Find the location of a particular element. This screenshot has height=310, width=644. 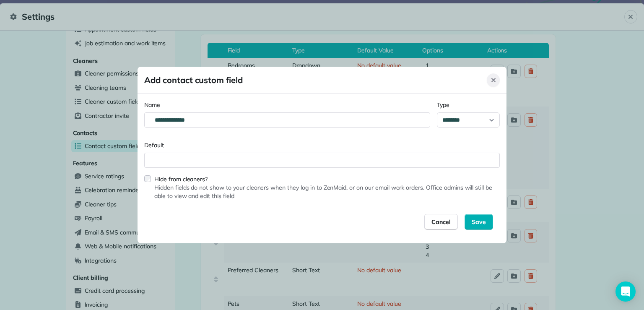

label: Name is located at coordinates (288, 105).